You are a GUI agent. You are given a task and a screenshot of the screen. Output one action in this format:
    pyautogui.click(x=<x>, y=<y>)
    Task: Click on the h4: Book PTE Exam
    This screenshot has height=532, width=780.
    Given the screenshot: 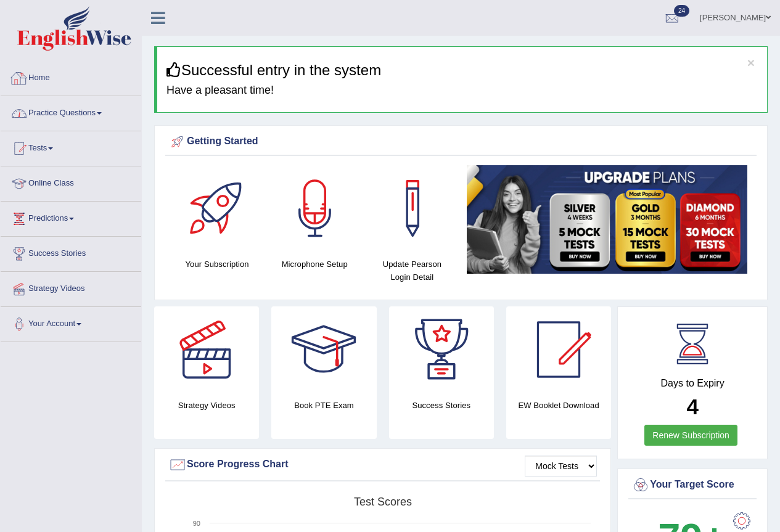 What is the action you would take?
    pyautogui.click(x=324, y=405)
    